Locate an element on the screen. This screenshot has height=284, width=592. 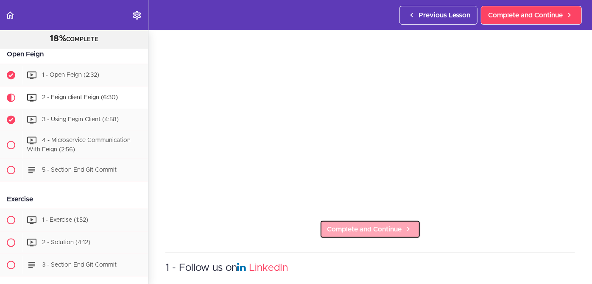
span: 2 - Solution (4:12) is located at coordinates (66, 243).